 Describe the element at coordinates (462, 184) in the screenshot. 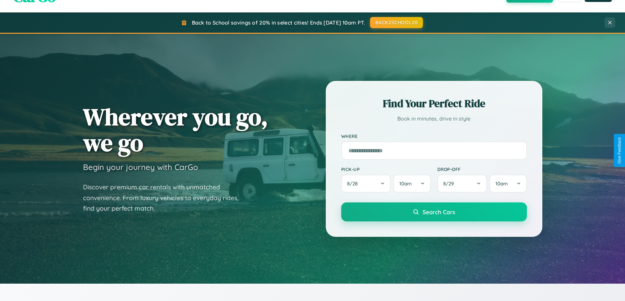

I see `button: 8/29` at that location.